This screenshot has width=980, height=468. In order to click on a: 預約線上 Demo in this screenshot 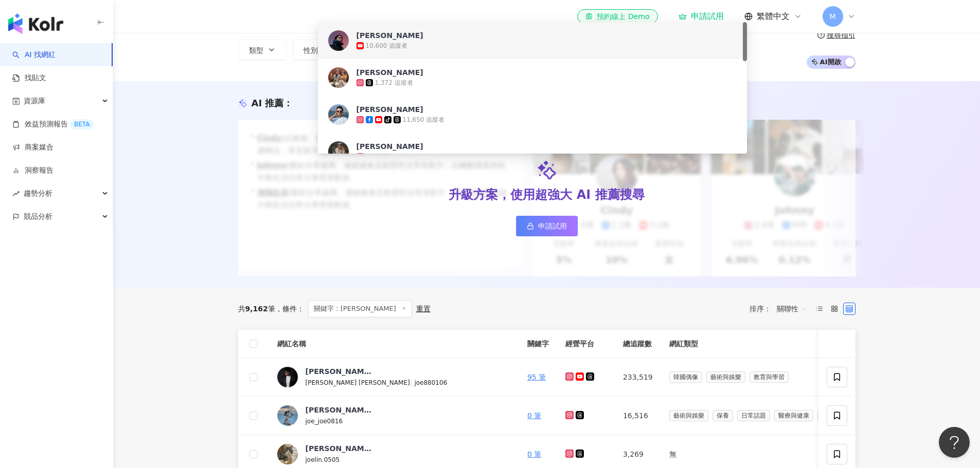, I will do `click(617, 17)`.